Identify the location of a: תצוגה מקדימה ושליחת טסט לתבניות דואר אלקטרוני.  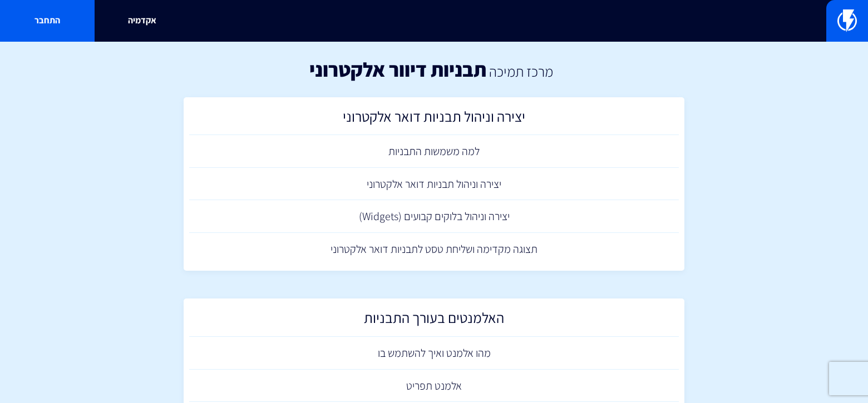
(434, 249).